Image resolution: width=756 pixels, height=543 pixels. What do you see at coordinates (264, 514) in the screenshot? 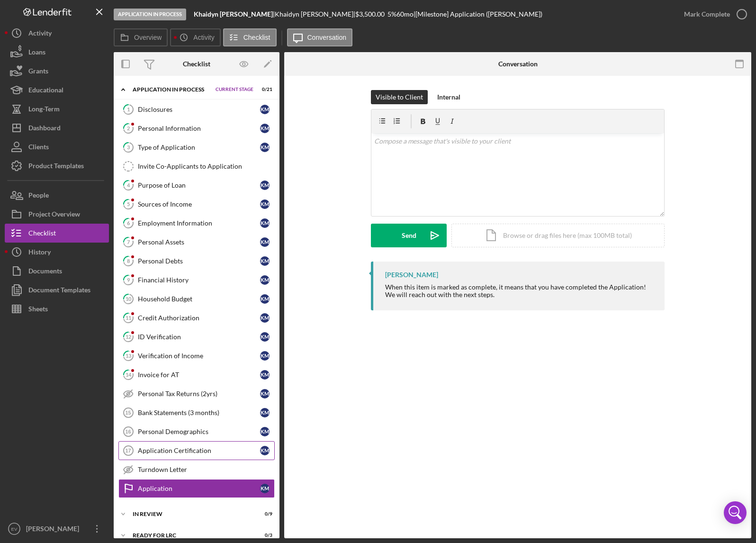
I see `div: 0 / 9` at bounding box center [264, 514].